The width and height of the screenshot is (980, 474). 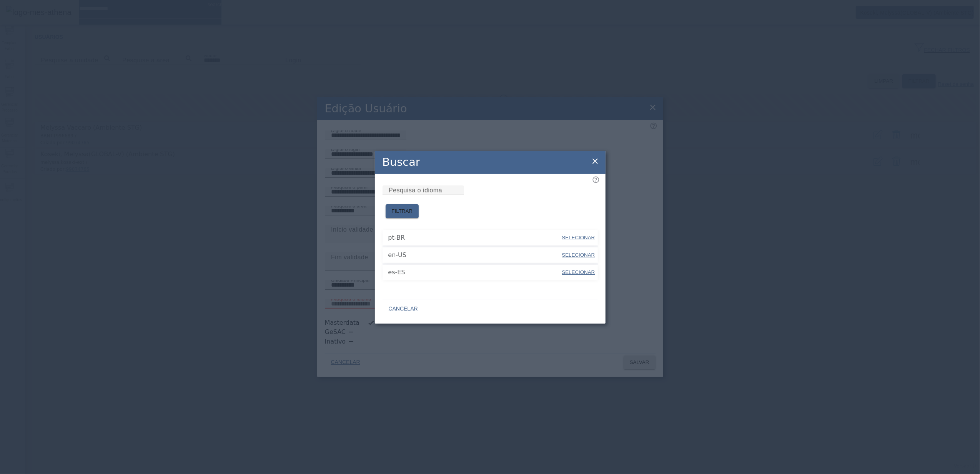 What do you see at coordinates (402, 211) in the screenshot?
I see `span: FILTRAR` at bounding box center [402, 211].